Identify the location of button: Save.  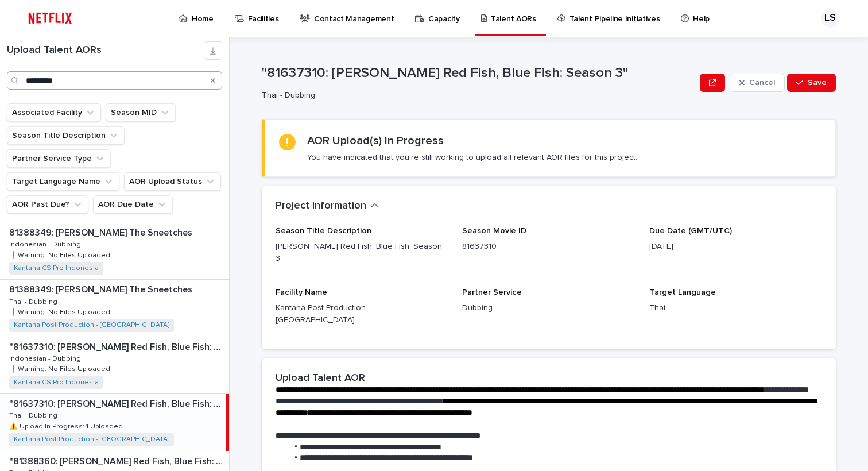
(811, 83).